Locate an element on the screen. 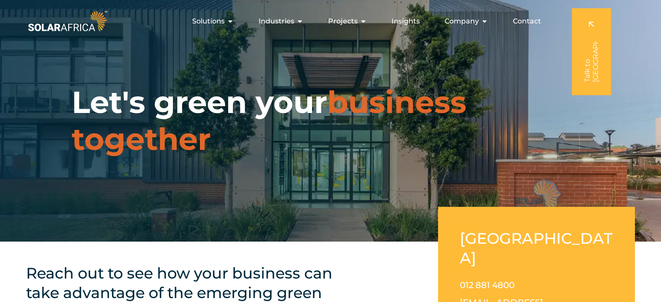  h1: Let's green your is located at coordinates (330, 121).